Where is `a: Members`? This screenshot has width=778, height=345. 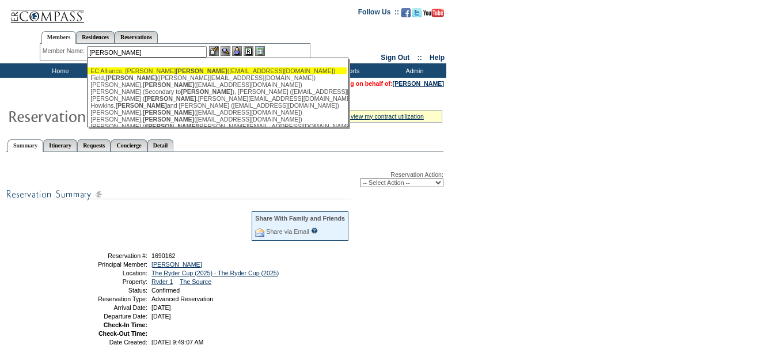 a: Members is located at coordinates (59, 37).